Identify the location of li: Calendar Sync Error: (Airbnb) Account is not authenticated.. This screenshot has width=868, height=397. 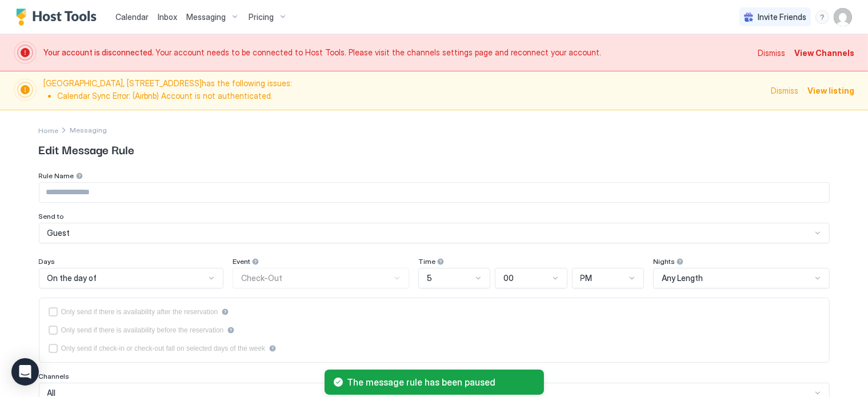
(410, 96).